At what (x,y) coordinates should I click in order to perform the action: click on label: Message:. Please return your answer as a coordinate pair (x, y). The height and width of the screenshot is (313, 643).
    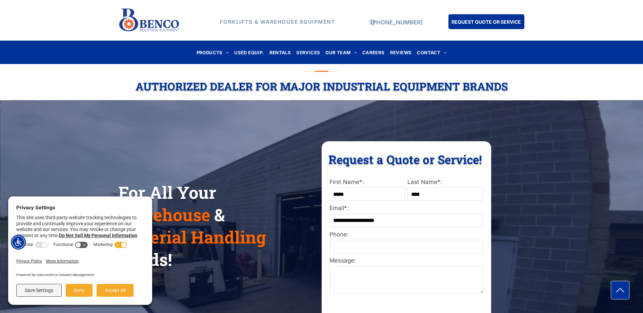
    Looking at the image, I should click on (407, 261).